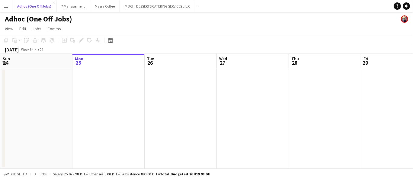  Describe the element at coordinates (27, 49) in the screenshot. I see `span: Week 34` at that location.